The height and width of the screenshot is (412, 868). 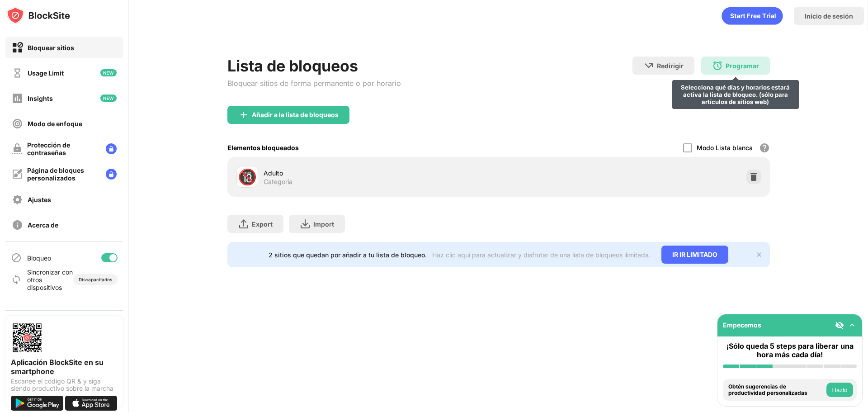 What do you see at coordinates (95, 280) in the screenshot?
I see `div: Discapacitados` at bounding box center [95, 280].